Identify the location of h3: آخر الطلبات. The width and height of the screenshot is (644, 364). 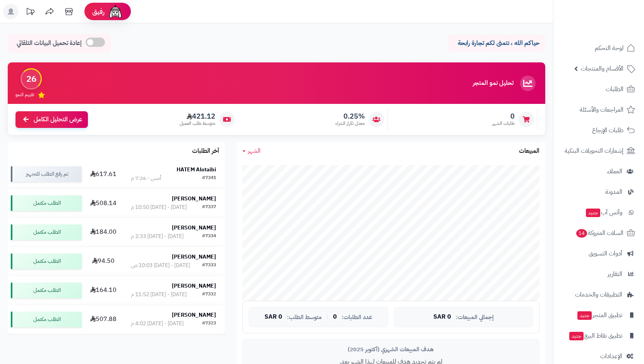
(206, 151).